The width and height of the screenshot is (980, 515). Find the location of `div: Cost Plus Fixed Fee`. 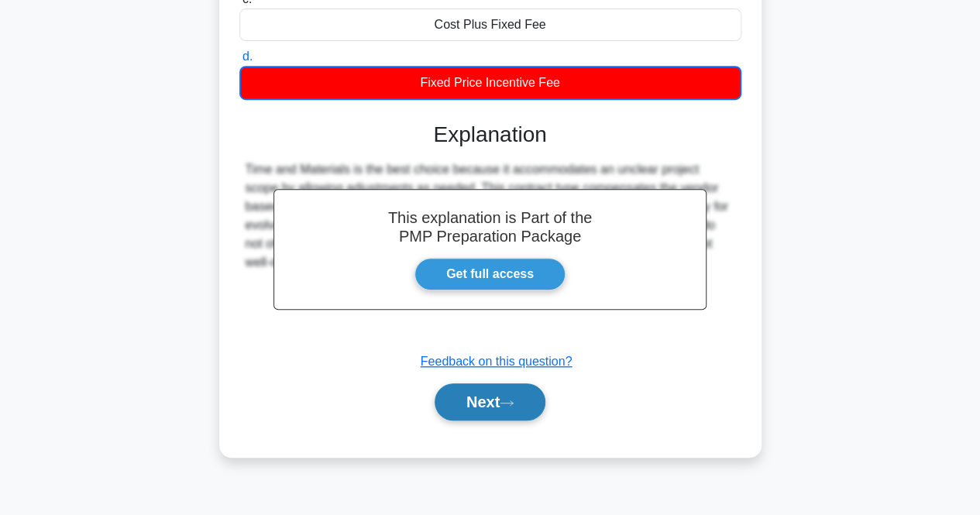

div: Cost Plus Fixed Fee is located at coordinates (490, 25).